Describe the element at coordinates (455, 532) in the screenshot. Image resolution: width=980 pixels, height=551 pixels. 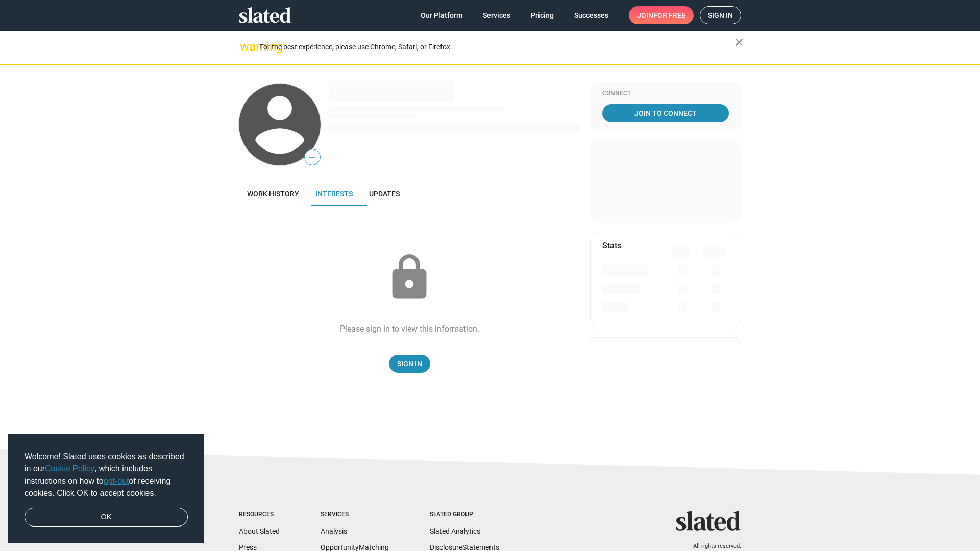
I see `a: Slated Analytics` at that location.